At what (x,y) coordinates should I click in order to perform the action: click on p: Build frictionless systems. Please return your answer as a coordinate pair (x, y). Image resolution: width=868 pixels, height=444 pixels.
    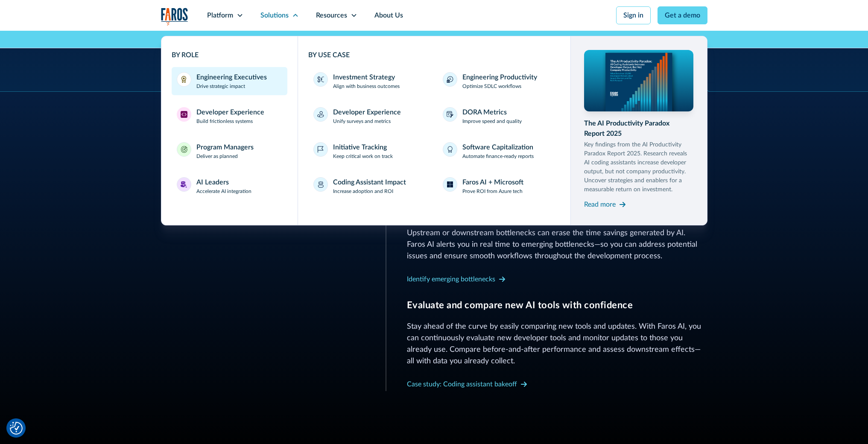
    Looking at the image, I should click on (225, 121).